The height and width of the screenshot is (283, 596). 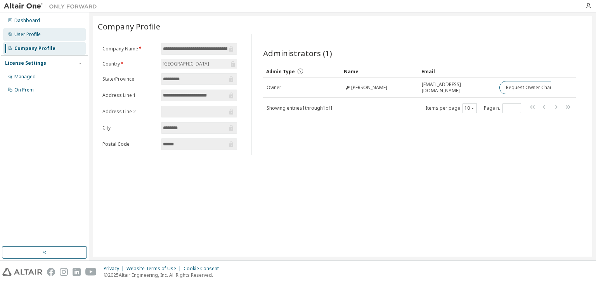 I want to click on div: Company Profile, so click(x=35, y=49).